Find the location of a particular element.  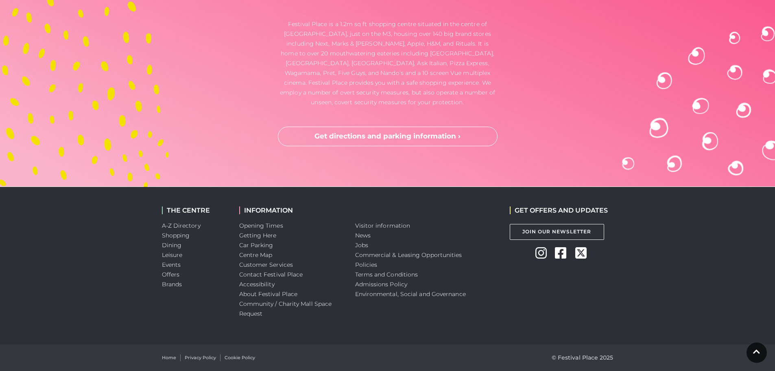

a: Car Parking is located at coordinates (256, 245).